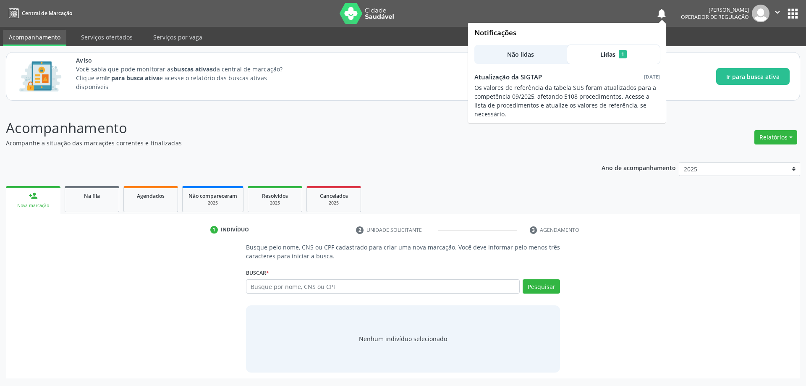 The height and width of the screenshot is (386, 806). I want to click on button: Ir para busca ativa, so click(753, 76).